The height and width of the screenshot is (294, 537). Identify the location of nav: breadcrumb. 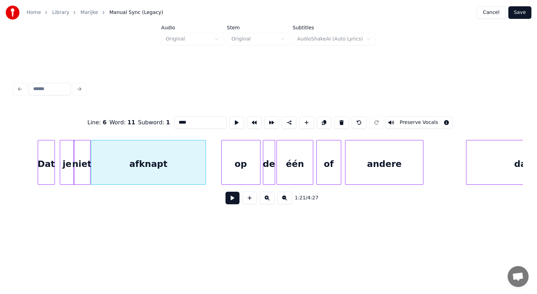
(95, 13).